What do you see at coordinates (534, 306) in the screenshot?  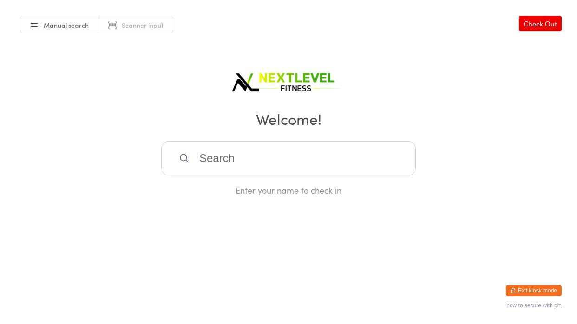 I see `button: how to secure with pin` at bounding box center [534, 306].